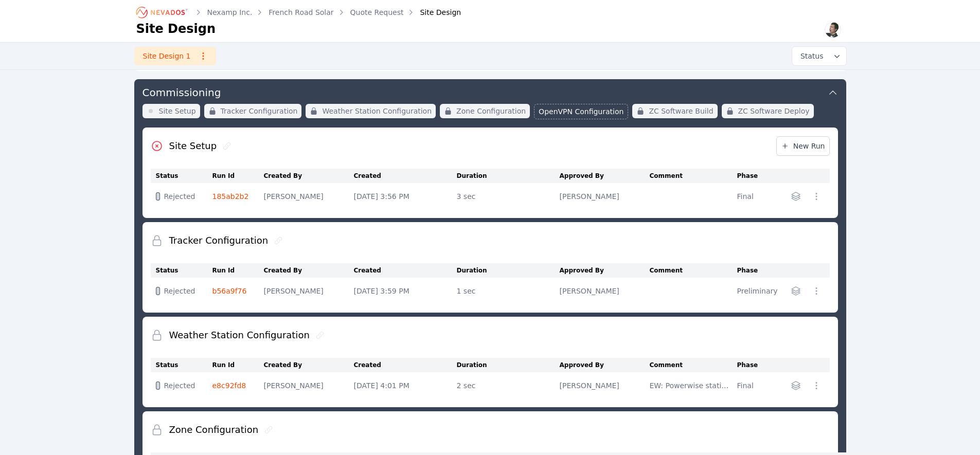 The image size is (980, 455). I want to click on h3: Commissioning, so click(182, 92).